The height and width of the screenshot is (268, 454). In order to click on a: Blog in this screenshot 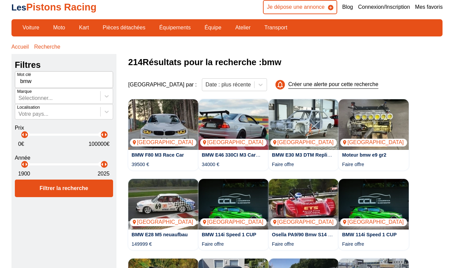, I will do `click(348, 7)`.